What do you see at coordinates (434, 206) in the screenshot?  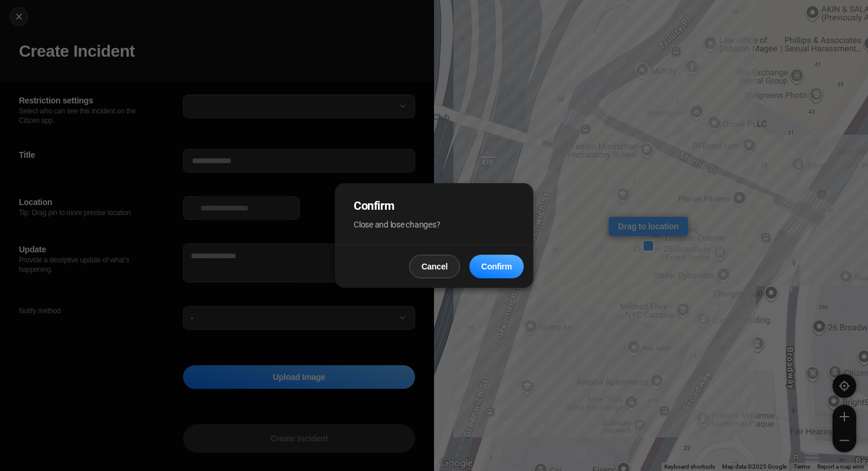 I see `h2: Confirm` at bounding box center [434, 206].